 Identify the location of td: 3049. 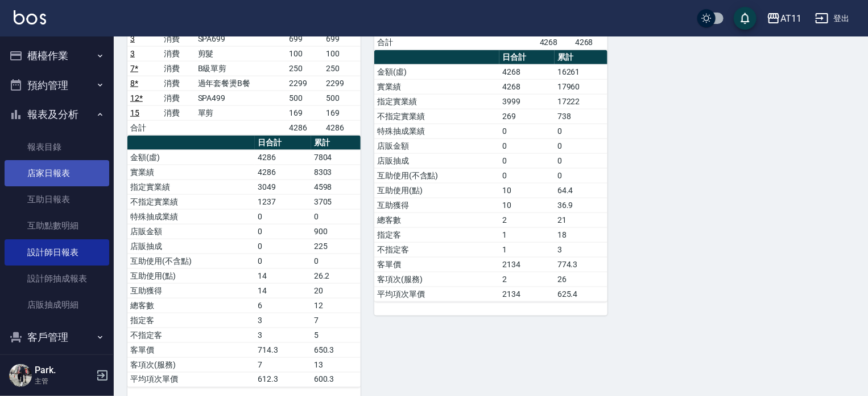
(283, 187).